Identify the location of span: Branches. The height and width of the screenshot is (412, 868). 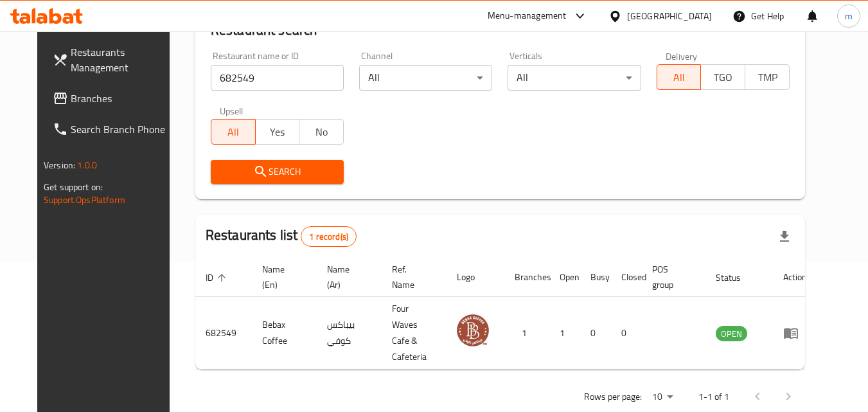
(122, 98).